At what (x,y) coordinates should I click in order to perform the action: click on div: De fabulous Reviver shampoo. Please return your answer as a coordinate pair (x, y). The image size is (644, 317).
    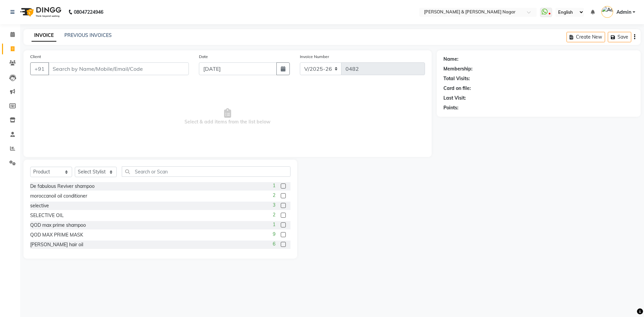
    Looking at the image, I should click on (62, 186).